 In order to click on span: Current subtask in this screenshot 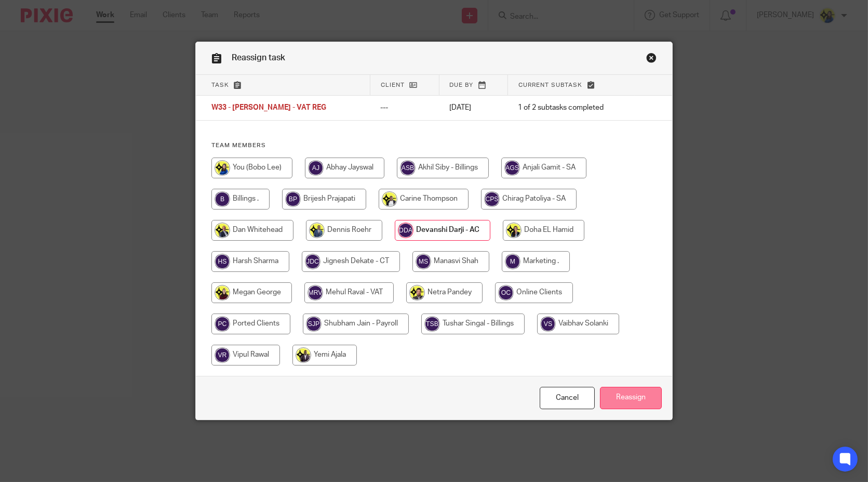, I will do `click(550, 84)`.